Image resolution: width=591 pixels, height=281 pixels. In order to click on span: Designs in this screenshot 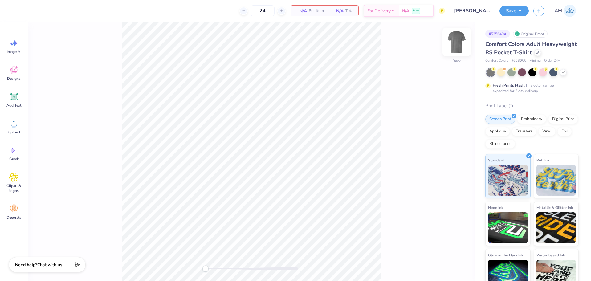, I will do `click(14, 79)`.